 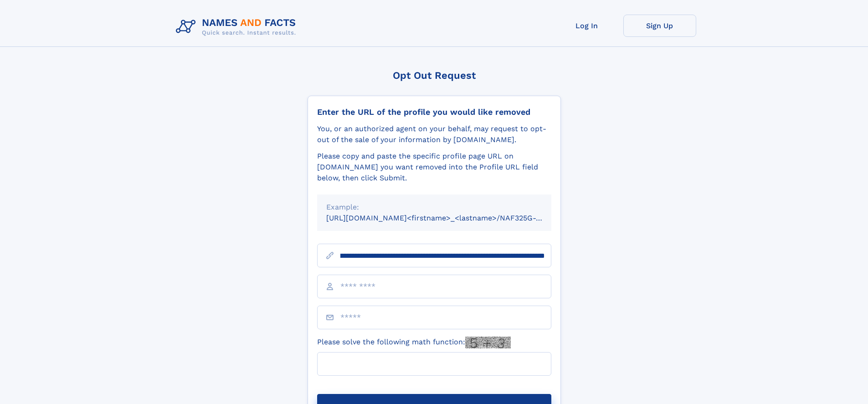 I want to click on a: Sign Up, so click(x=660, y=25).